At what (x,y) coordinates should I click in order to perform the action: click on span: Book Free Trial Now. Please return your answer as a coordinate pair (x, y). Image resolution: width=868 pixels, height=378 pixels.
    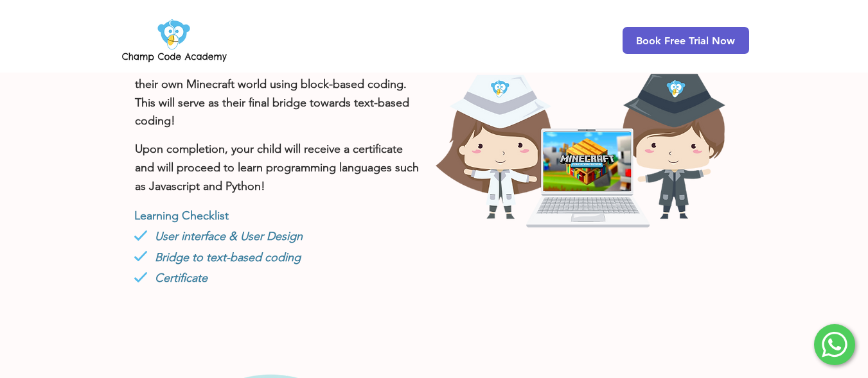
    Looking at the image, I should click on (686, 41).